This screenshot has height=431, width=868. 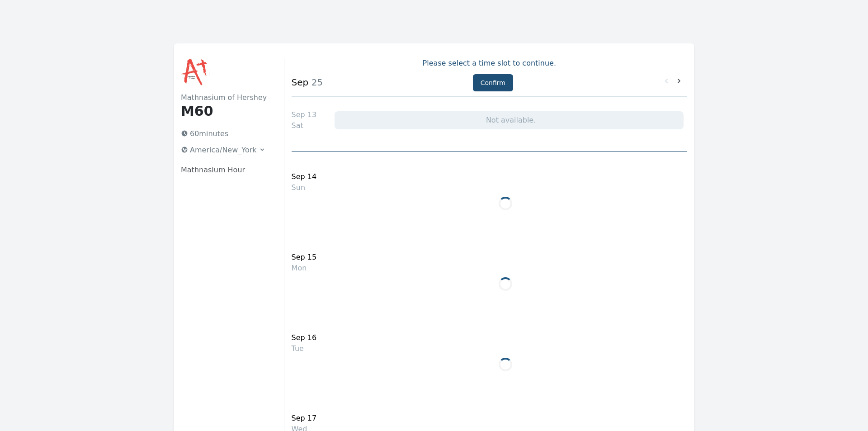 What do you see at coordinates (305, 338) in the screenshot?
I see `div: Sep 16` at bounding box center [305, 338].